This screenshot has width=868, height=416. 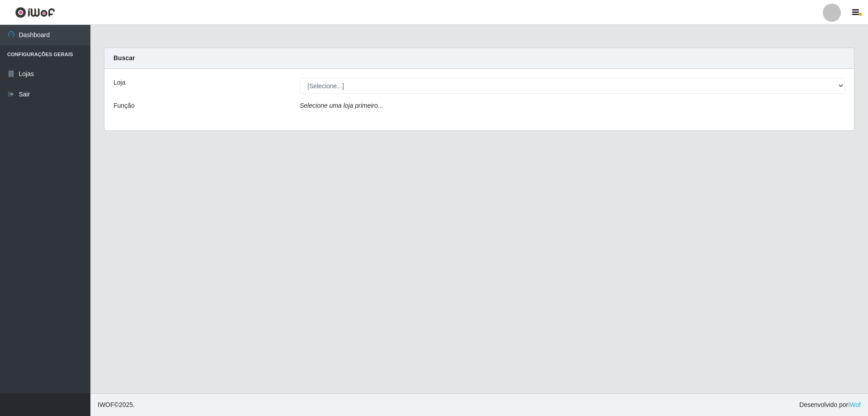 I want to click on a: iWof, so click(x=854, y=404).